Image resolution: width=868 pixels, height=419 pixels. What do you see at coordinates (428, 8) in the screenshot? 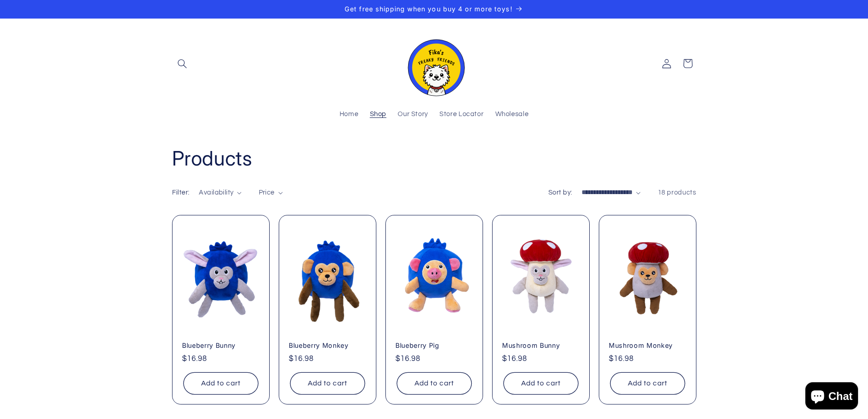
I see `span: Get free shipping when you buy 4 or more toys!` at bounding box center [428, 8].